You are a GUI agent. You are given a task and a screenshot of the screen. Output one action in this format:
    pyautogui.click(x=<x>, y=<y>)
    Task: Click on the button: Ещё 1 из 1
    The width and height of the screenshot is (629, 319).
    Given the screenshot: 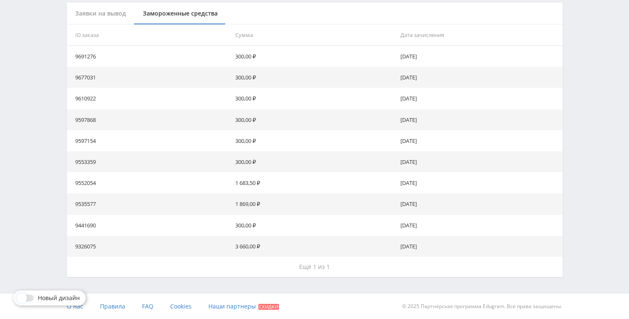 What is the action you would take?
    pyautogui.click(x=315, y=267)
    